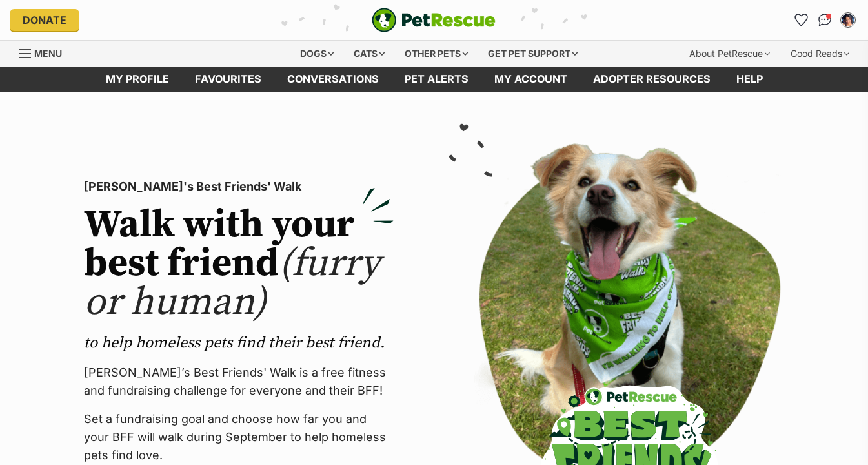 The height and width of the screenshot is (465, 868). What do you see at coordinates (239, 264) in the screenshot?
I see `h2: Walk with your best friend` at bounding box center [239, 264].